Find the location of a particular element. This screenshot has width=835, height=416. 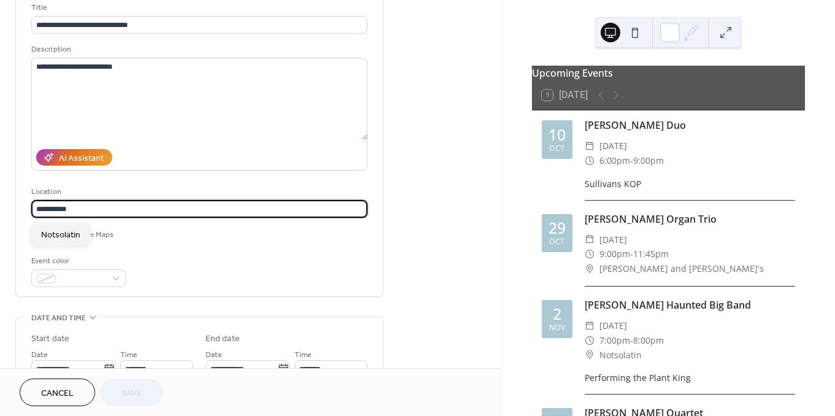

div: Sullivans KOP is located at coordinates (689, 183).